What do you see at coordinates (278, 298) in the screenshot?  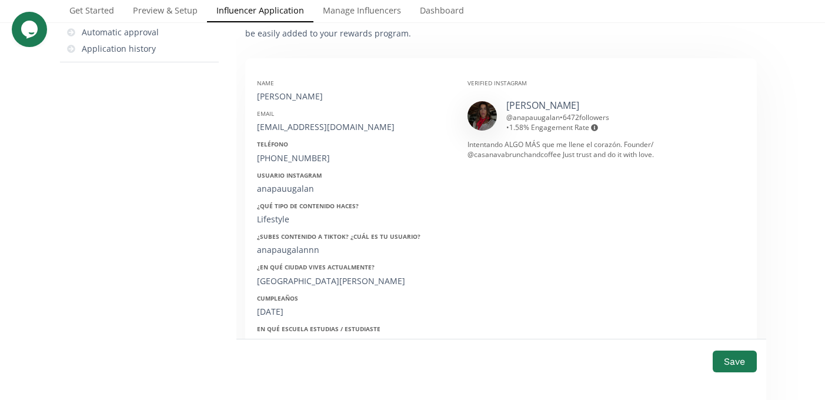 I see `strong: Cumpleaños` at bounding box center [278, 298].